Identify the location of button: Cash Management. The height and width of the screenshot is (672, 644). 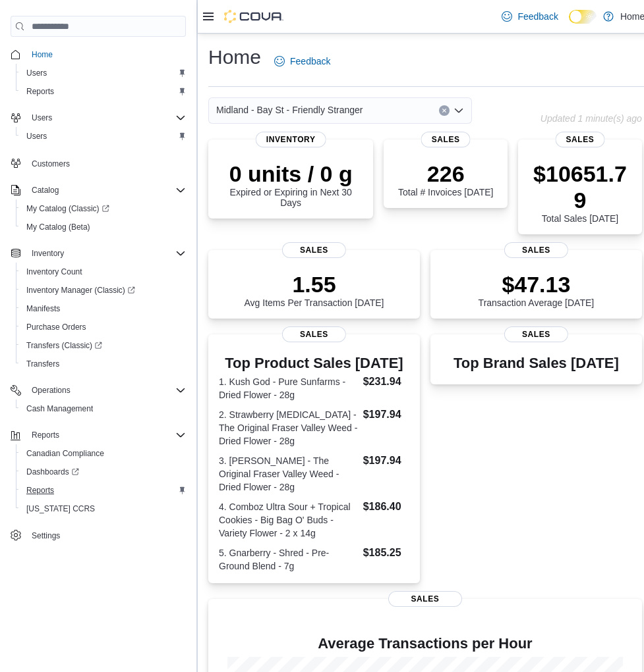
(104, 409).